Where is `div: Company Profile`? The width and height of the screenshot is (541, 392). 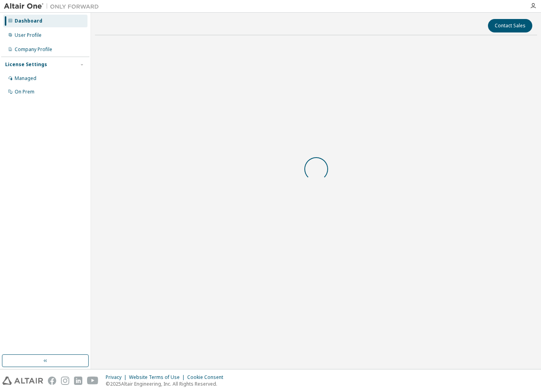 div: Company Profile is located at coordinates (33, 49).